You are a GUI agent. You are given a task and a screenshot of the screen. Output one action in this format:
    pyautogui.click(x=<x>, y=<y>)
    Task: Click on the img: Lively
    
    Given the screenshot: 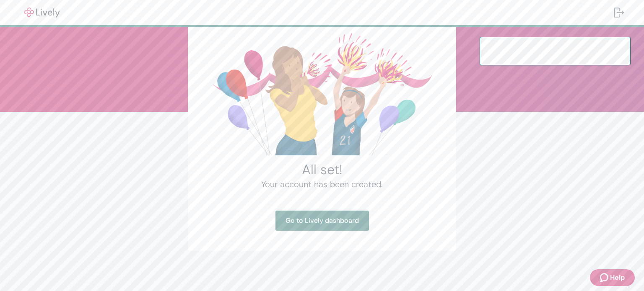 What is the action you would take?
    pyautogui.click(x=42, y=13)
    